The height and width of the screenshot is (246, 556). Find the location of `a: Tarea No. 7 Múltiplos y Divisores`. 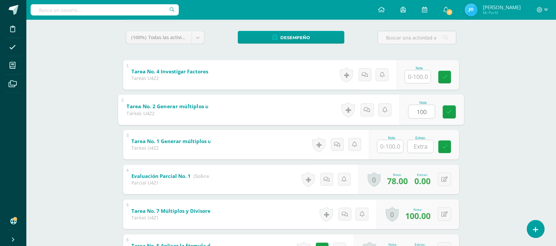

a: Tarea No. 7 Múltiplos y Divisores is located at coordinates (189, 211).